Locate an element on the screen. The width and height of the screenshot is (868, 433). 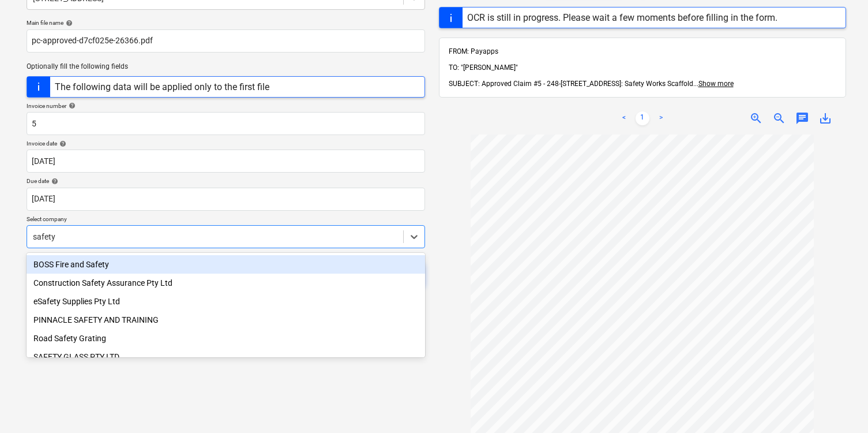
input: Invoice number is located at coordinates (226, 123).